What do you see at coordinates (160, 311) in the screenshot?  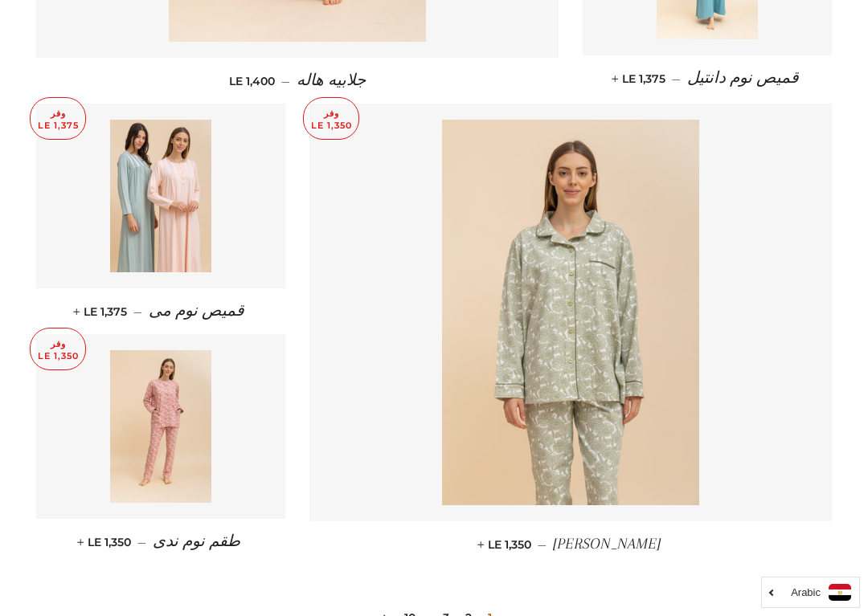 I see `a: قميص نوم مى — LE 1,375` at bounding box center [160, 311].